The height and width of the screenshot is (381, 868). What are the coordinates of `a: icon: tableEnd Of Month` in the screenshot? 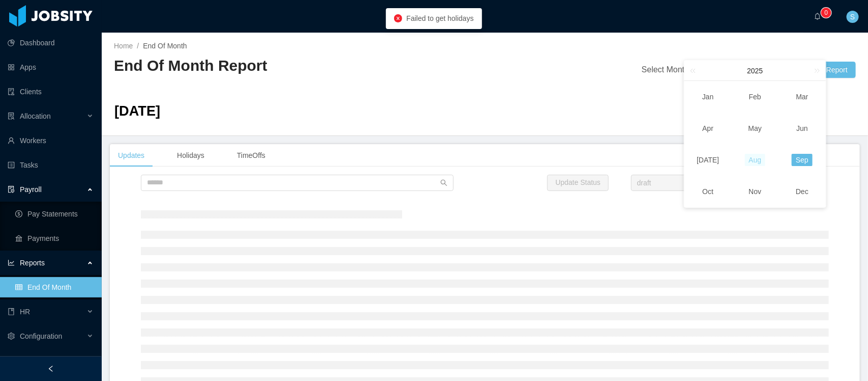 It's located at (55, 287).